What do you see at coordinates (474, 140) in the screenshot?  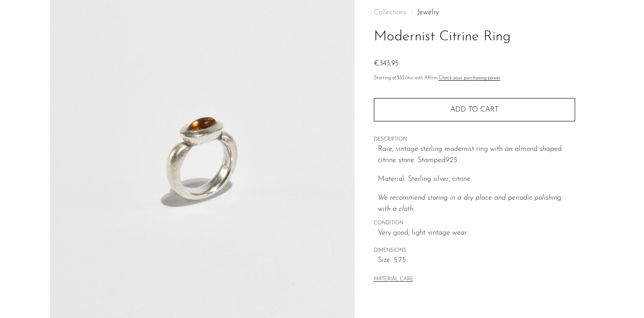 I see `span: DESCRIPTION` at bounding box center [474, 140].